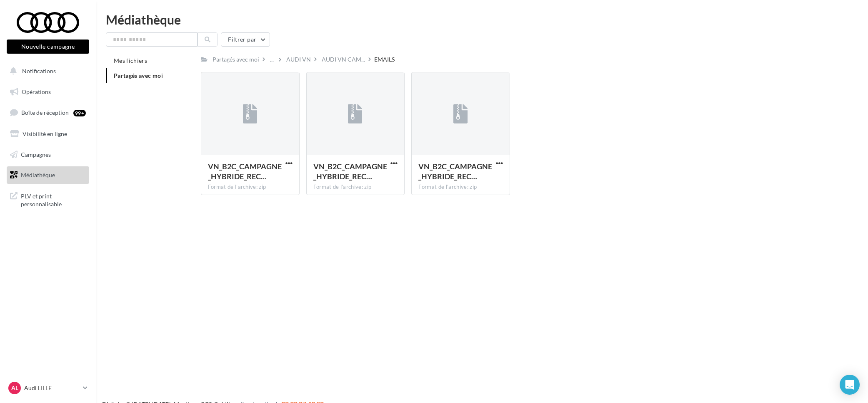 This screenshot has width=868, height=403. What do you see at coordinates (48, 154) in the screenshot?
I see `a: Campagnes` at bounding box center [48, 154].